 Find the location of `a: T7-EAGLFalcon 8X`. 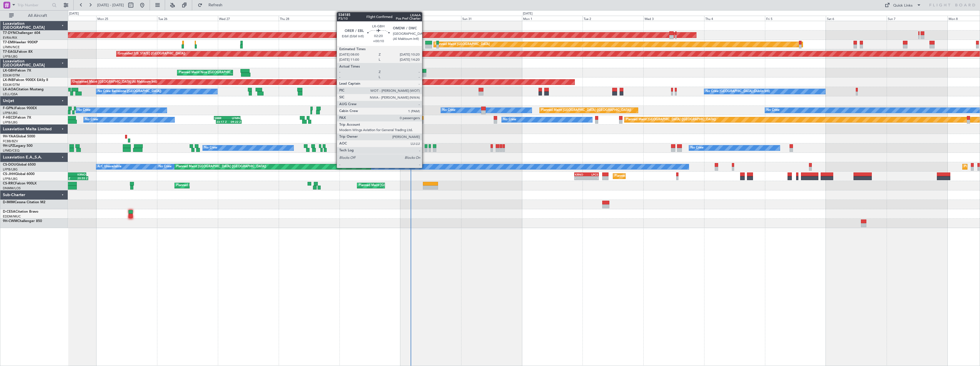

a: T7-EAGLFalcon 8X is located at coordinates (17, 52).